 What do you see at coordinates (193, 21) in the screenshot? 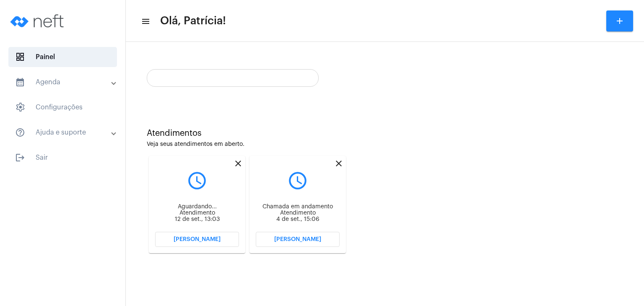
I see `span: Olá, Patrícia!` at bounding box center [193, 21].